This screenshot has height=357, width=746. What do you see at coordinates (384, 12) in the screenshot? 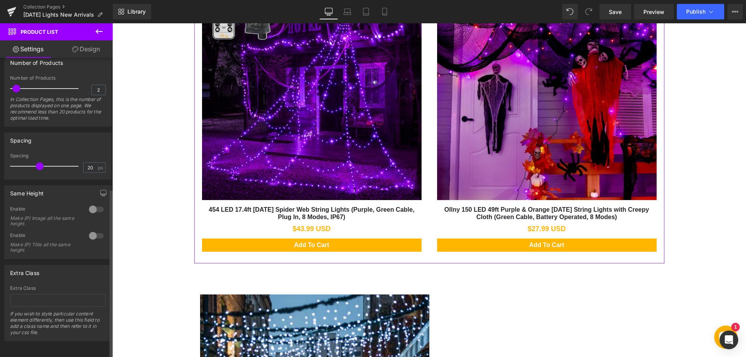
I see `a: Mobile` at bounding box center [384, 12].